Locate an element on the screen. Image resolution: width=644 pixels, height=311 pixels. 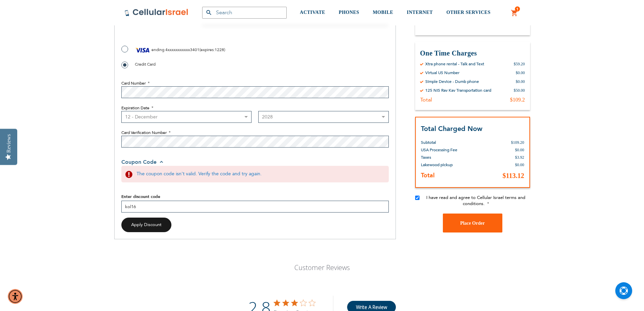
button: Apply Discount is located at coordinates (147, 225).